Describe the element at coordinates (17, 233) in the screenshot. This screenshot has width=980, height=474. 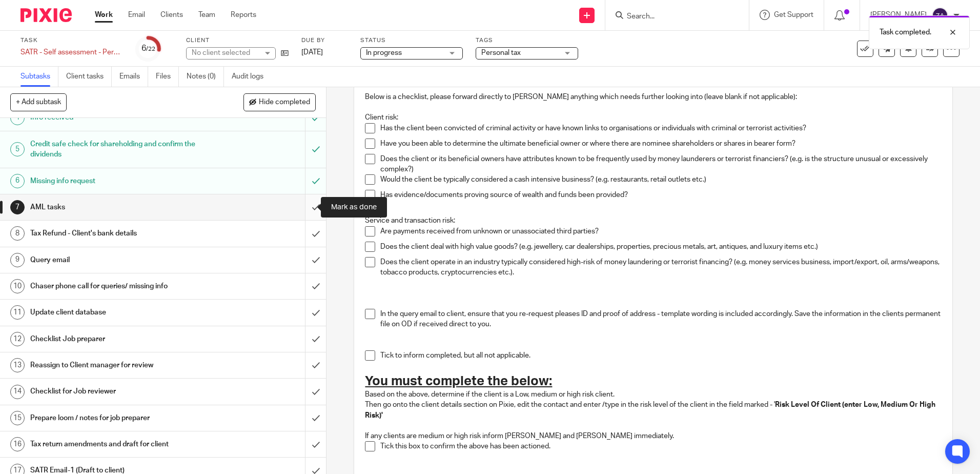
I see `div: 8` at that location.